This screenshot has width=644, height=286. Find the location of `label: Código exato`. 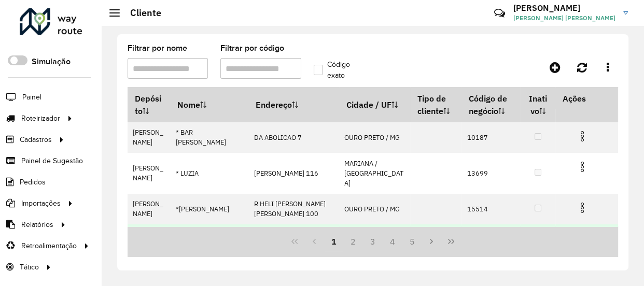

label: Código exato is located at coordinates (339, 70).